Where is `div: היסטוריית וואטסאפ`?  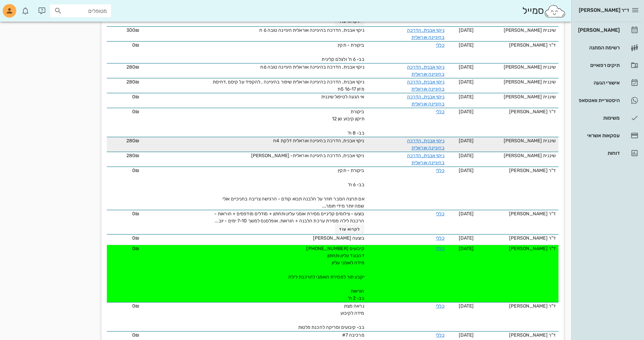
div: היסטוריית וואטסאפ is located at coordinates (598, 100).